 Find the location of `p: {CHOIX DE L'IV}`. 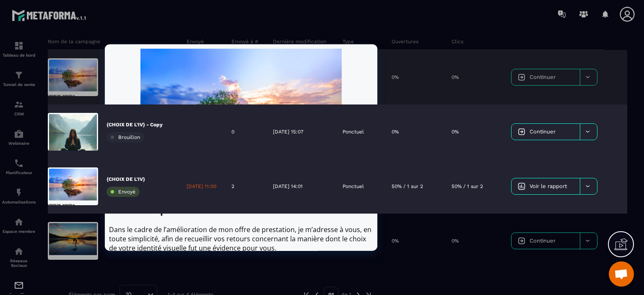

p: {CHOIX DE L'IV} is located at coordinates (126, 179).